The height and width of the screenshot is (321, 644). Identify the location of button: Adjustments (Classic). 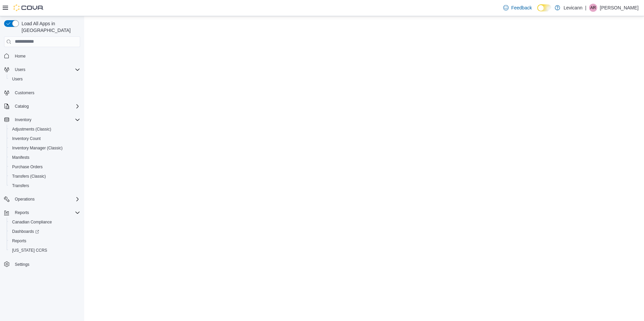
(45, 129).